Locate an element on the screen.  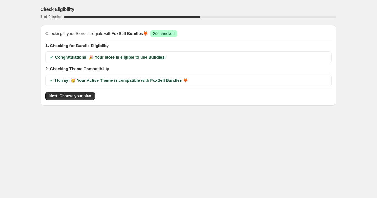
span: Checking if your Store is eligible with 🦊 is located at coordinates (97, 34).